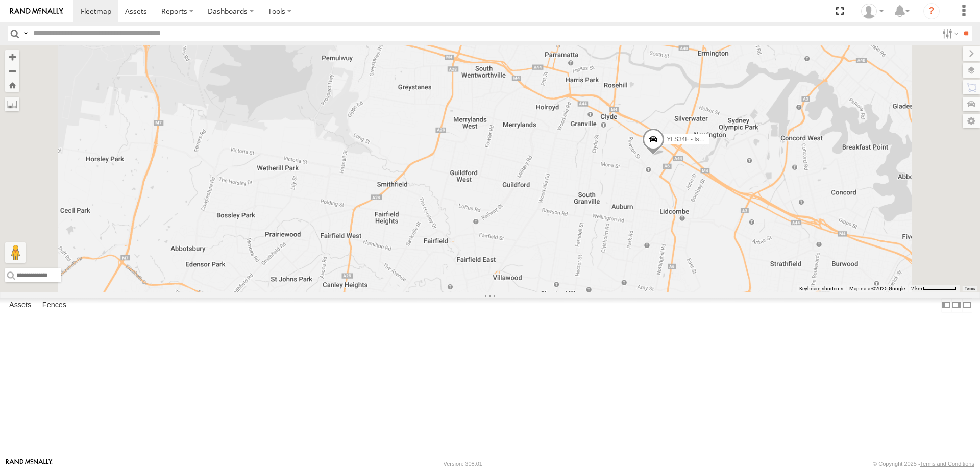 This screenshot has height=469, width=980. I want to click on label: Hide Summary Table, so click(968, 305).